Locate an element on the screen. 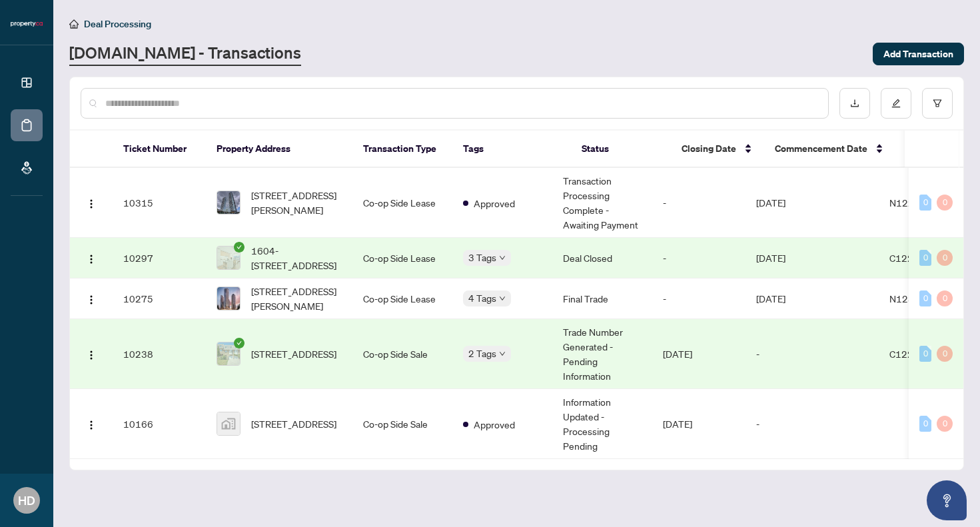  button: Open asap is located at coordinates (947, 500).